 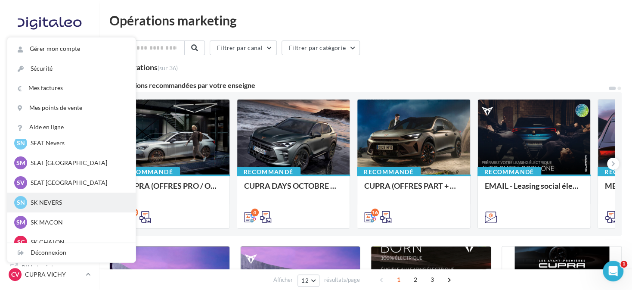 What do you see at coordinates (49, 274) in the screenshot?
I see `a: CV CUPRA VICHY` at bounding box center [49, 274].